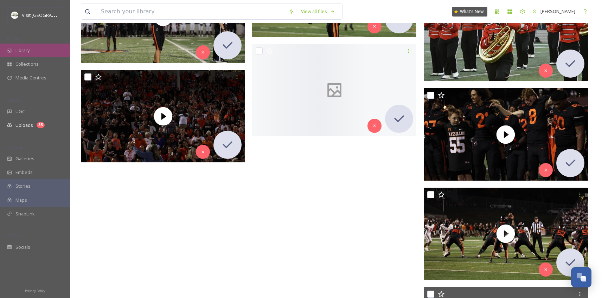 This screenshot has height=298, width=602. Describe the element at coordinates (470, 12) in the screenshot. I see `div: What's New` at that location.